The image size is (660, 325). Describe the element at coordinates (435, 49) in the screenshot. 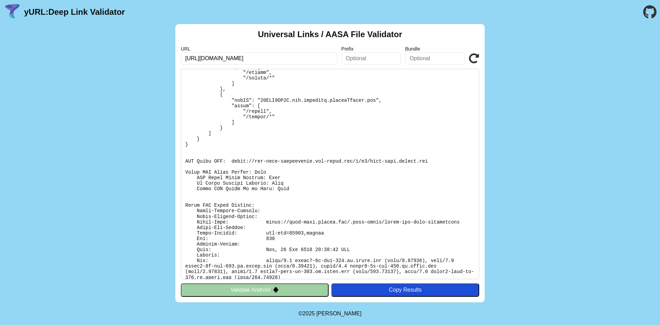

I see `label: Bundle` at that location.